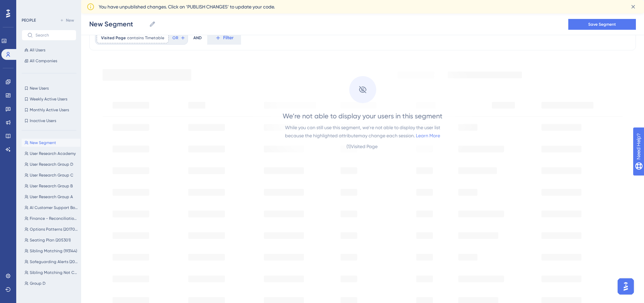 The height and width of the screenshot is (303, 644). What do you see at coordinates (49, 61) in the screenshot?
I see `button: All Companies` at bounding box center [49, 61].